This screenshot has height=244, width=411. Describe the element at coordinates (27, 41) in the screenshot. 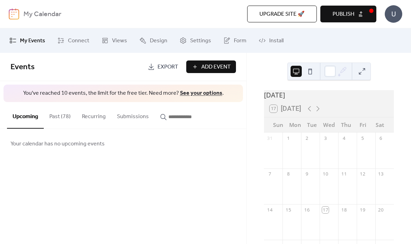

I see `a: My Events` at that location.